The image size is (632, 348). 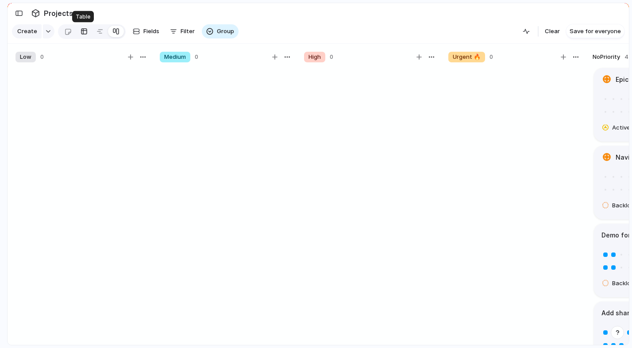 I want to click on span: Urgent 🔥, so click(x=467, y=57).